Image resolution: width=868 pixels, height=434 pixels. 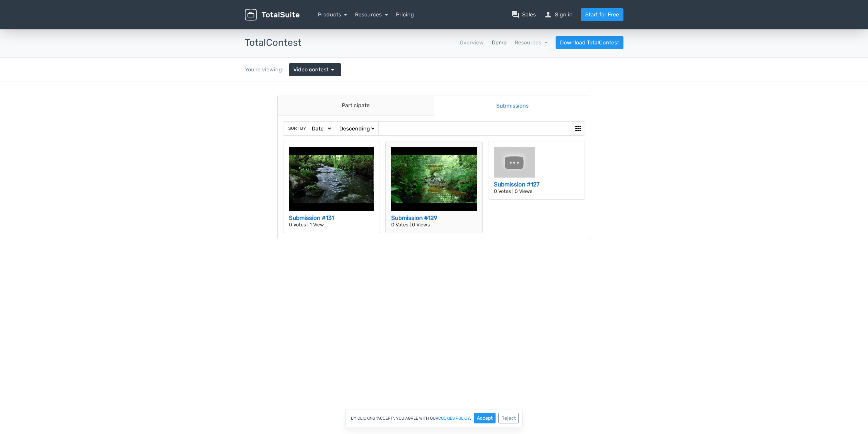 What do you see at coordinates (331, 136) in the screenshot?
I see `h3: Submission #131` at bounding box center [331, 136].